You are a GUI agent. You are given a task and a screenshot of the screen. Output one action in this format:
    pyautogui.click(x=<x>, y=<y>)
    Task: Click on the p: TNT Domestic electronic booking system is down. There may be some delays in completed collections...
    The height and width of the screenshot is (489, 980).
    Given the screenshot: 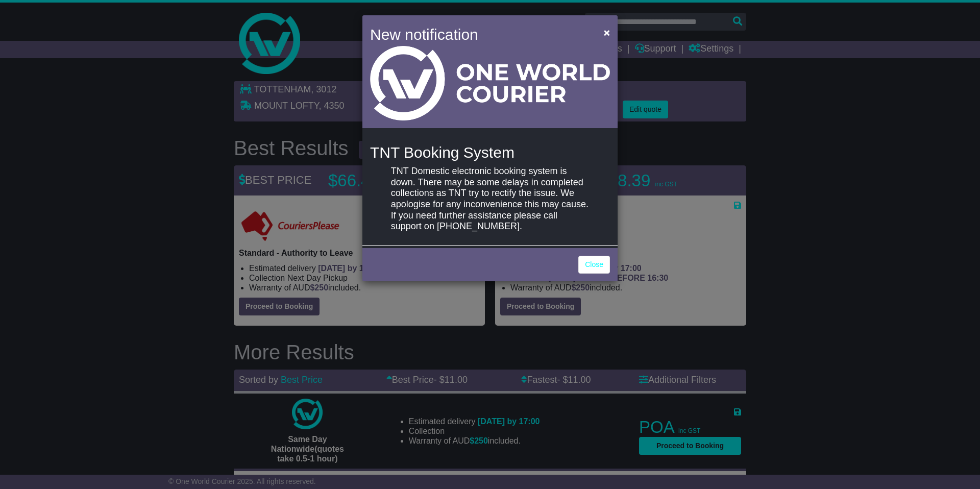 What is the action you would take?
    pyautogui.click(x=490, y=199)
    